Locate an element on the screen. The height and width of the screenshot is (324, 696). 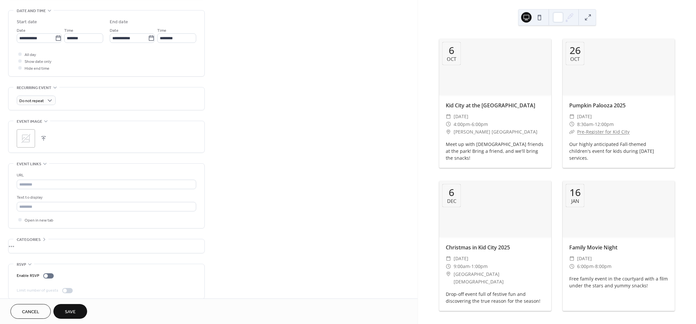
div: Limit number of guests is located at coordinates (37, 290).